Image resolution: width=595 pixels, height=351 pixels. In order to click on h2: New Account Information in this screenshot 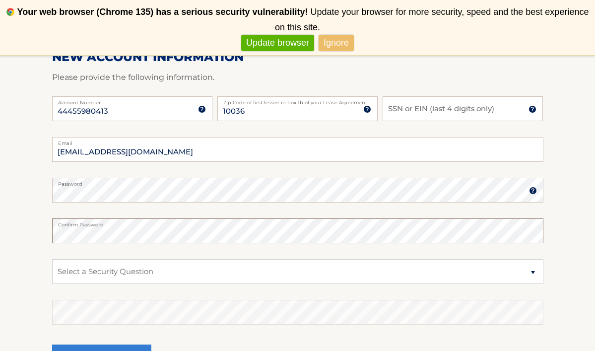, I will do `click(298, 57)`.